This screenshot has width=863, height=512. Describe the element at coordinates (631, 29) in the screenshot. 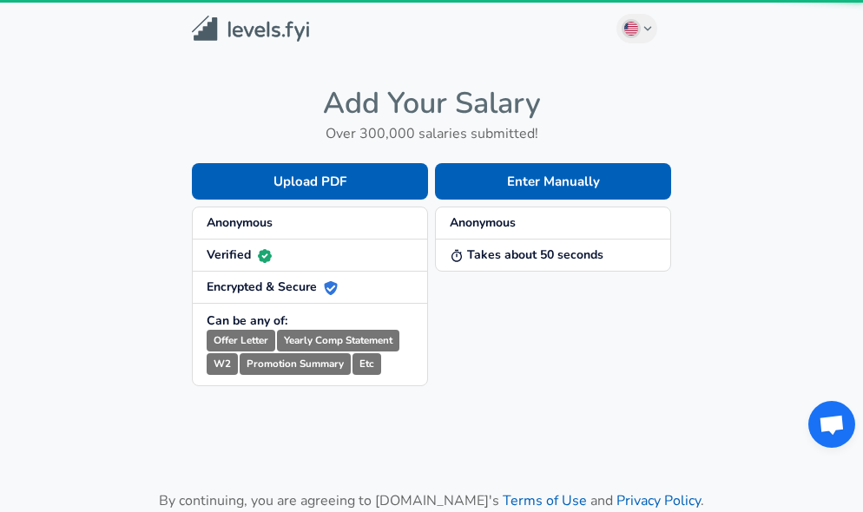

I see `img: English (US)` at that location.